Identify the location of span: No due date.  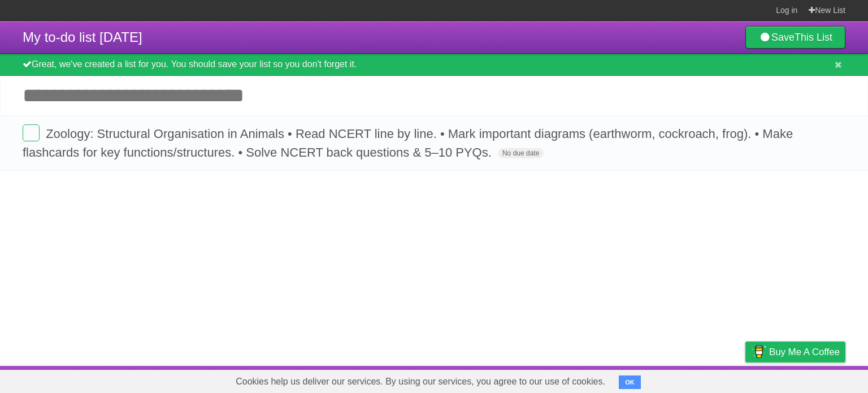
(520, 153).